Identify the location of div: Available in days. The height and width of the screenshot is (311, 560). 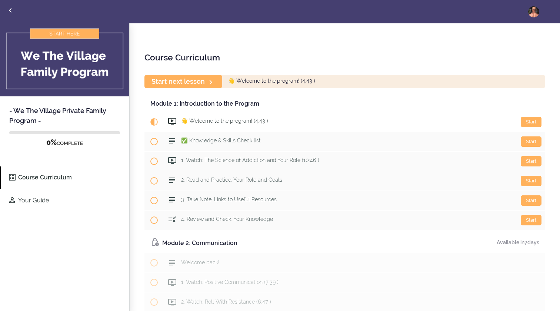
(518, 242).